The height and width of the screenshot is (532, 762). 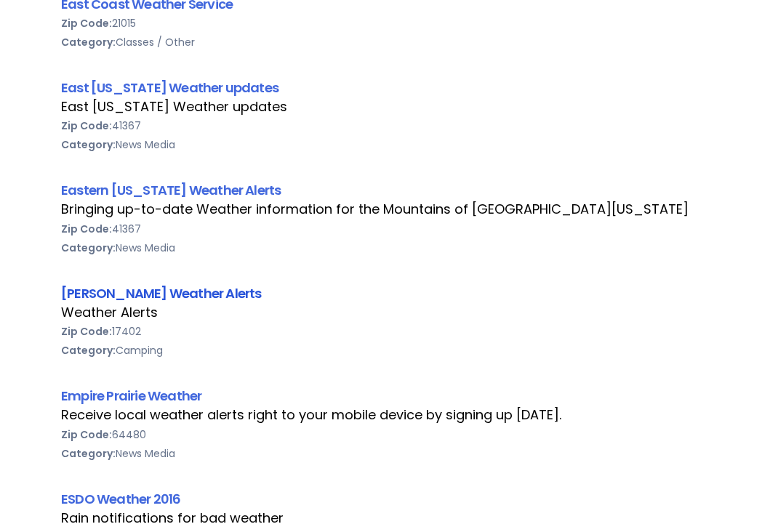 I want to click on div: Empire Prairie Weather, so click(x=381, y=395).